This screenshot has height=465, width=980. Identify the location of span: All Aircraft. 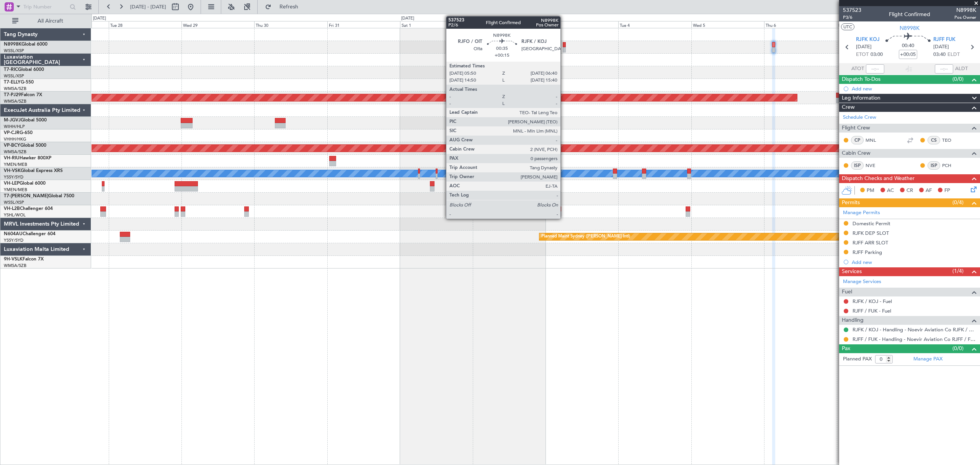
(50, 21).